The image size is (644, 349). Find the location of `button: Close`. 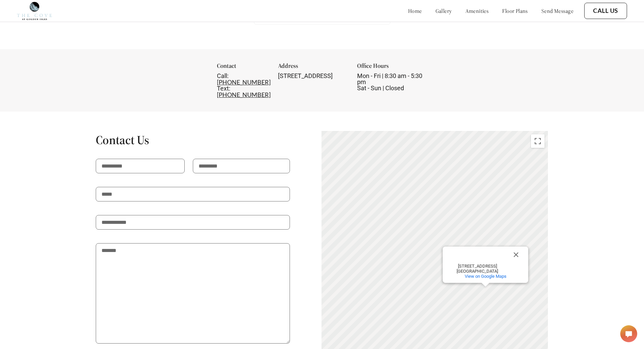

button: Close is located at coordinates (516, 255).